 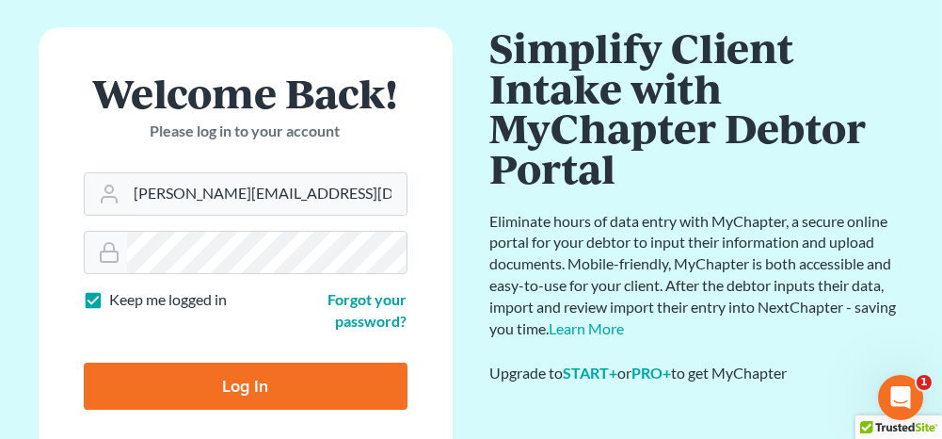 What do you see at coordinates (246, 131) in the screenshot?
I see `p: Please log in to your account` at bounding box center [246, 131].